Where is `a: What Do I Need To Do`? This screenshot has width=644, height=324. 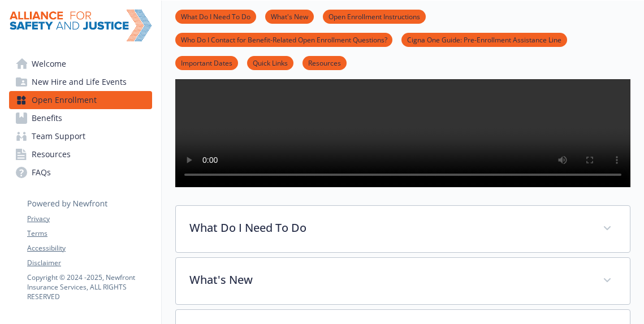
a: What Do I Need To Do is located at coordinates (215, 16).